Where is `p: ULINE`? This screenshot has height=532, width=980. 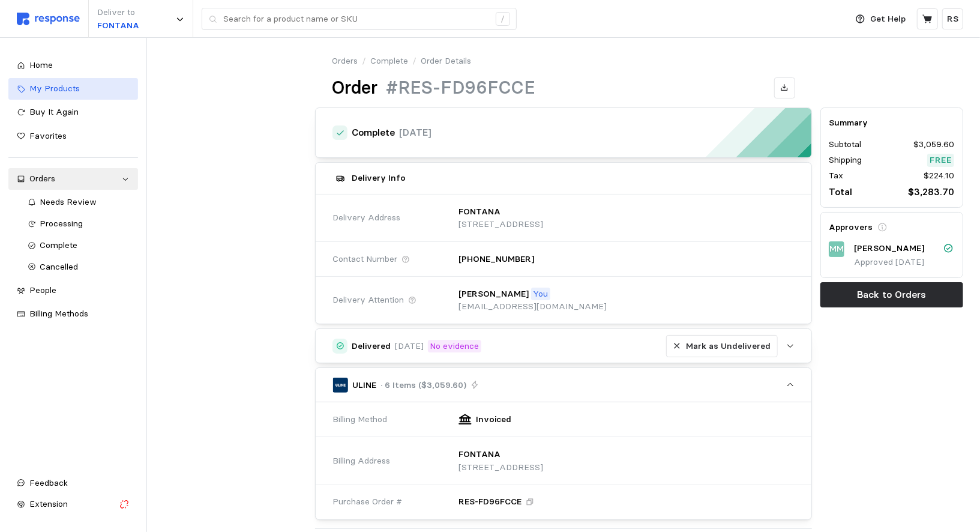 p: ULINE is located at coordinates (364, 386).